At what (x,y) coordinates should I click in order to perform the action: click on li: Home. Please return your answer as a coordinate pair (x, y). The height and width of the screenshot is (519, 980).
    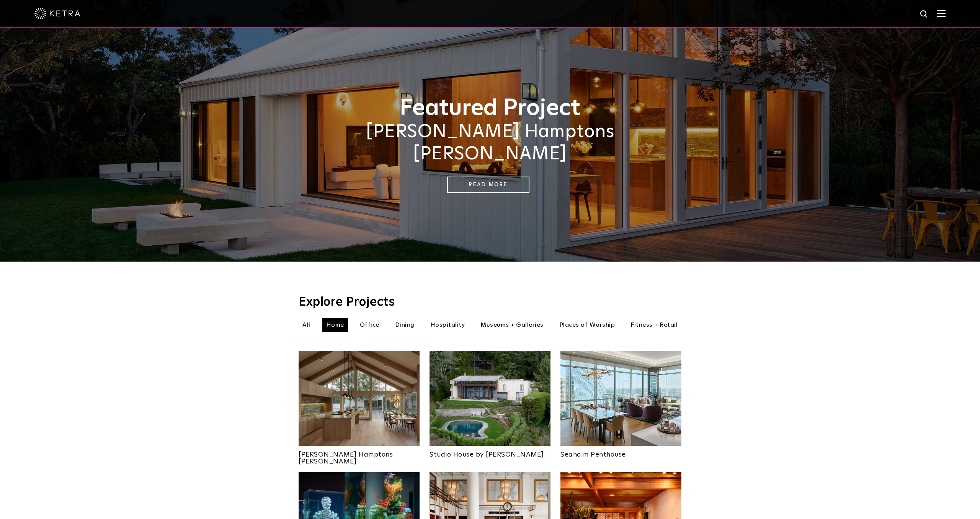
    Looking at the image, I should click on (335, 325).